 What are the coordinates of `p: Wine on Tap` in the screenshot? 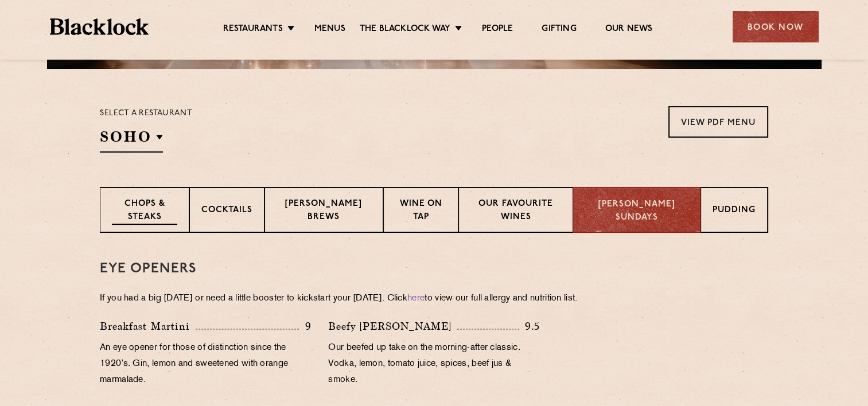 It's located at (421, 211).